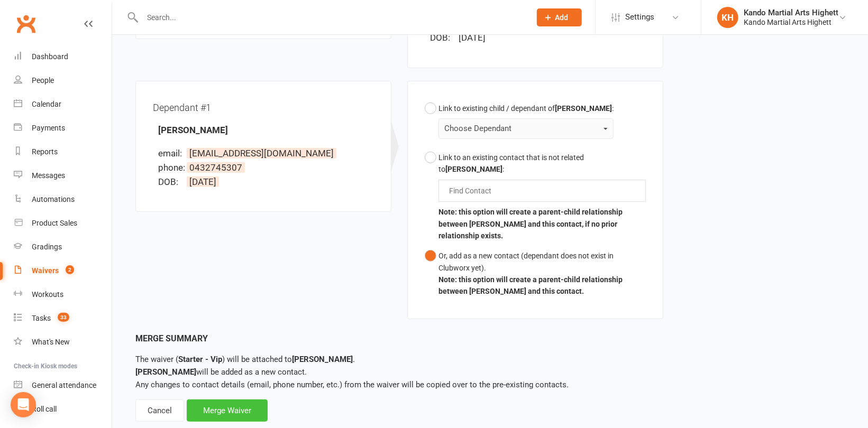 Image resolution: width=868 pixels, height=428 pixels. What do you see at coordinates (525, 129) in the screenshot?
I see `div: Choose Dependant` at bounding box center [525, 129].